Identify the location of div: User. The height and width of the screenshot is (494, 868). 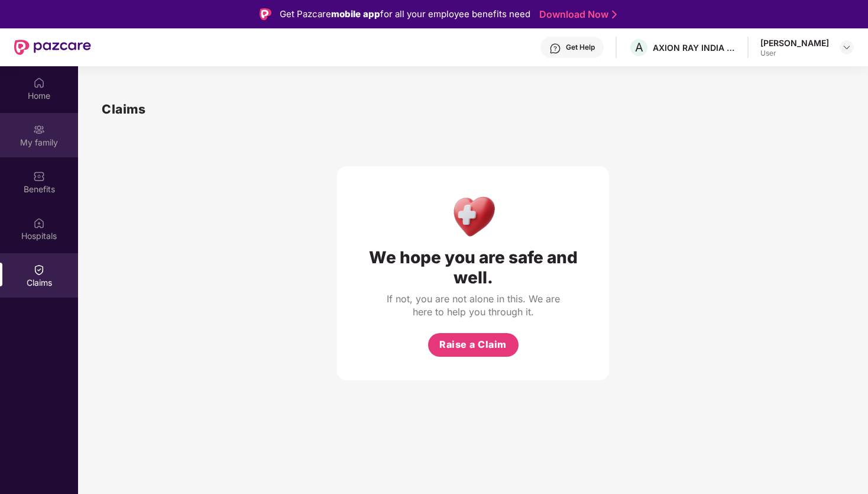
(795, 53).